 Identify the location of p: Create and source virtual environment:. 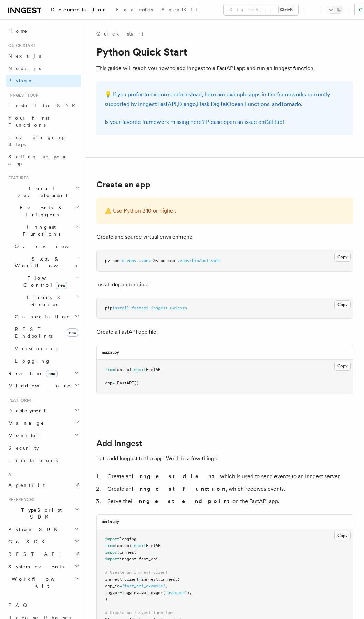
(225, 237).